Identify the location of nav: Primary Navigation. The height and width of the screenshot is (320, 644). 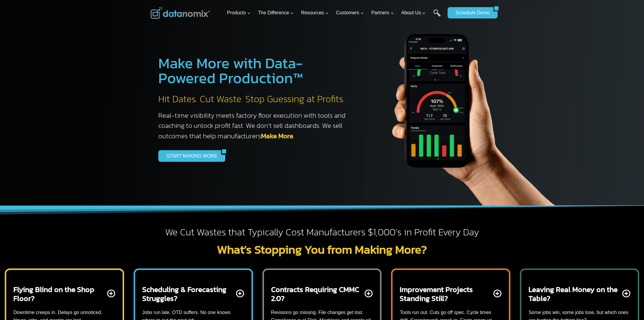
(335, 13).